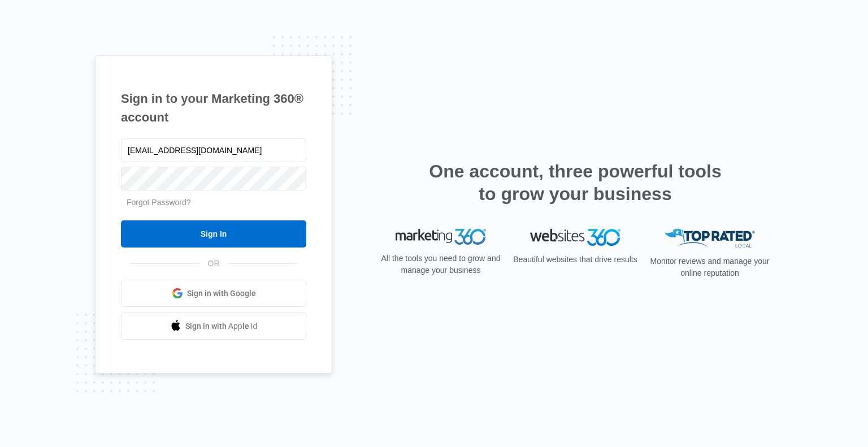 This screenshot has width=868, height=447. What do you see at coordinates (441, 264) in the screenshot?
I see `p: All the tools you need to grow and manage your business` at bounding box center [441, 264].